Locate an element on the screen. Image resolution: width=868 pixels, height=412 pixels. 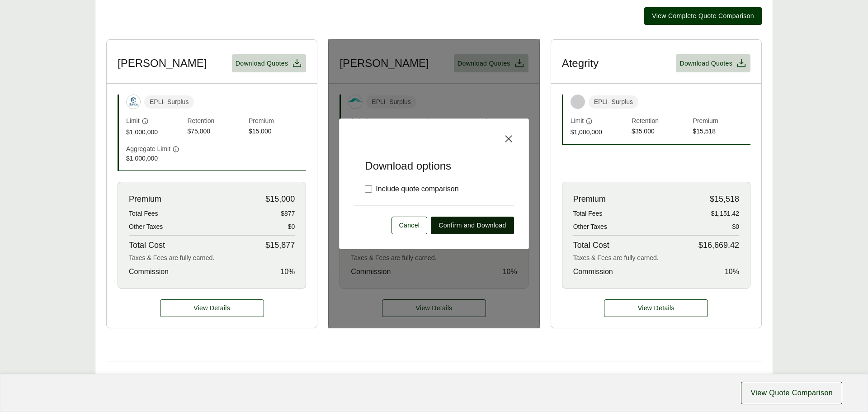
span: Cancel is located at coordinates (410, 225).